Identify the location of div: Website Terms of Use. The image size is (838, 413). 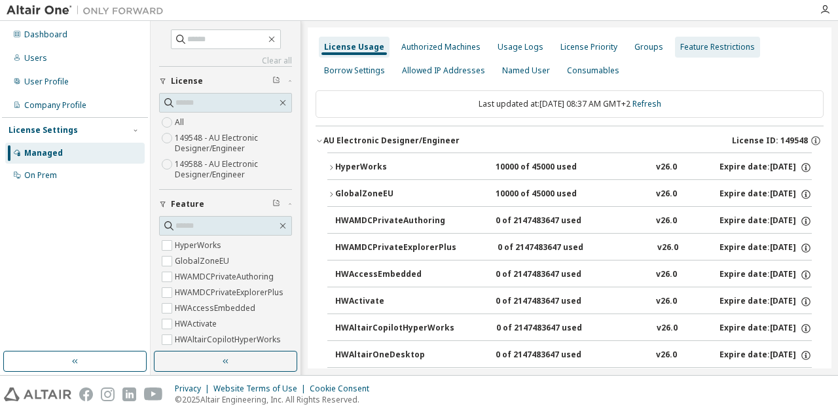
(261, 389).